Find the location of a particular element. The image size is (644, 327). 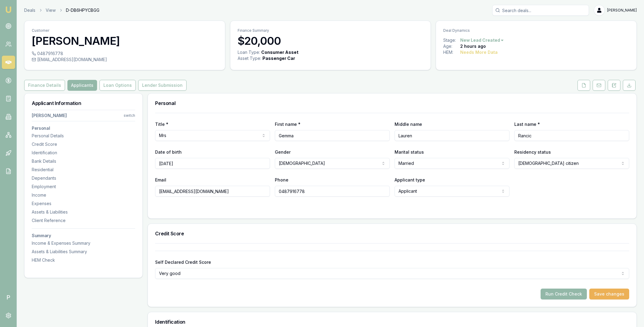

label: Applicant type is located at coordinates (410, 180).